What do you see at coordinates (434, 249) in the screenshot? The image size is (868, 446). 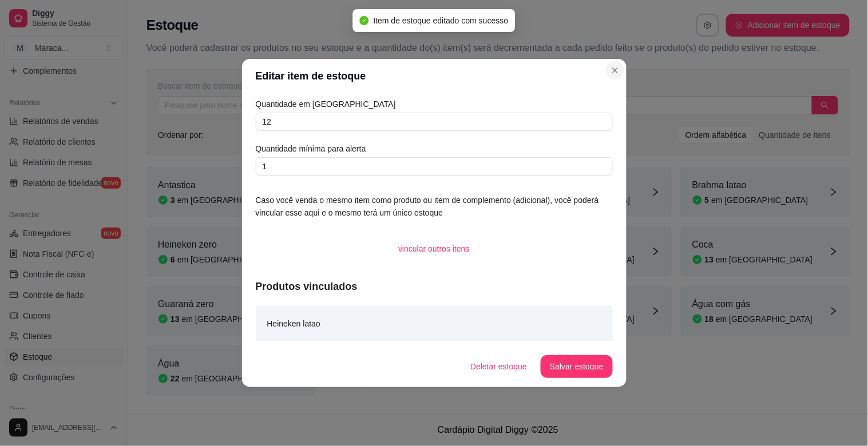 I see `button: vincular outros itens` at bounding box center [434, 249].